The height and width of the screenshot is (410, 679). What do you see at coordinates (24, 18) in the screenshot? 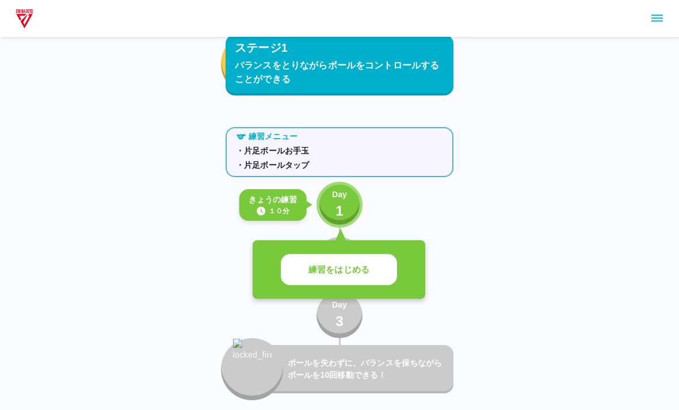
I see `img: dummy` at bounding box center [24, 18].